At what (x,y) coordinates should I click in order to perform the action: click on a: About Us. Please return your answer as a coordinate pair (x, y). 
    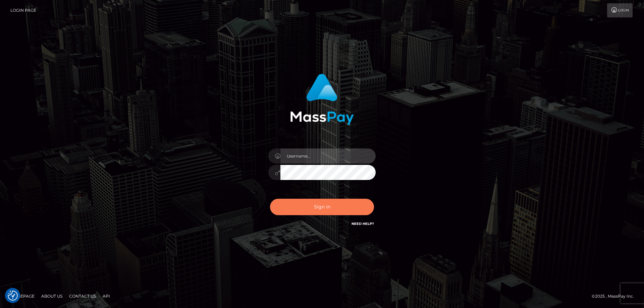
    Looking at the image, I should click on (52, 296).